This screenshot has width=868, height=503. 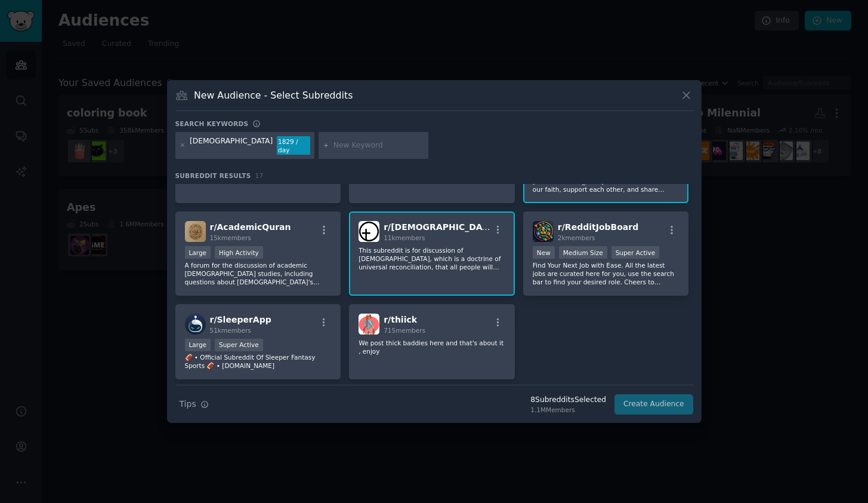 I want to click on input: New Keyword, so click(x=379, y=146).